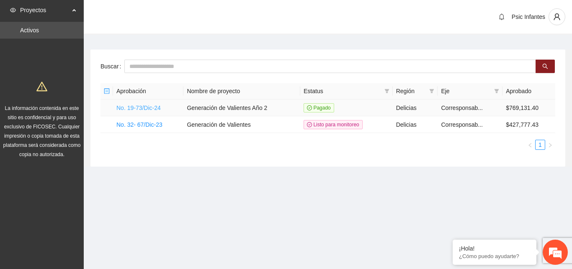 The height and width of the screenshot is (269, 572). Describe the element at coordinates (45, 10) in the screenshot. I see `span: Proyectos` at that location.